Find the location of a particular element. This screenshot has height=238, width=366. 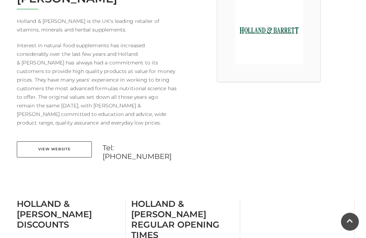

p: Interest in natural food supplements has increased considerably over the last few years and Holla... is located at coordinates (97, 84).